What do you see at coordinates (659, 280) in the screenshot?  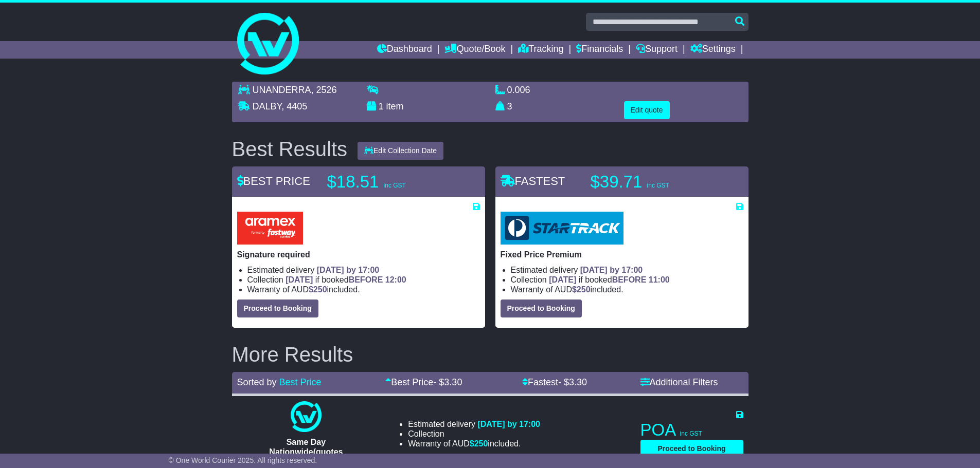 I see `span: 11:00` at bounding box center [659, 280].